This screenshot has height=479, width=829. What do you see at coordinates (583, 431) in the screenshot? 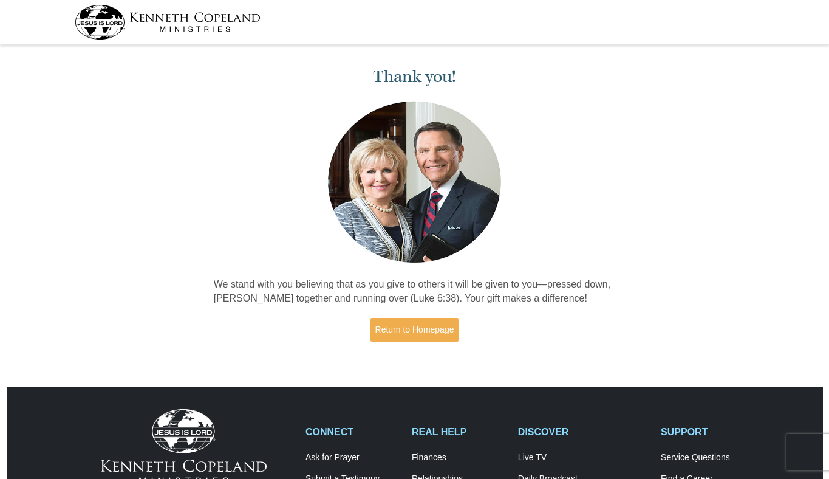
I see `h2: DISCOVER` at bounding box center [583, 431].